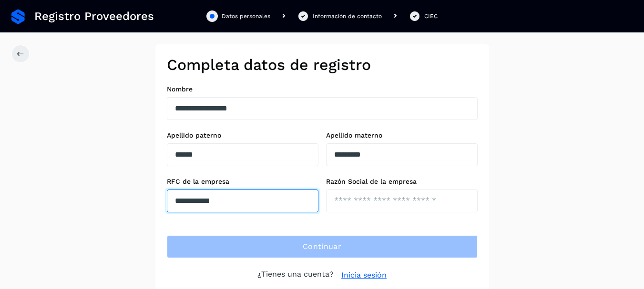 This screenshot has height=289, width=644. Describe the element at coordinates (402, 135) in the screenshot. I see `label: Apellido materno` at that location.